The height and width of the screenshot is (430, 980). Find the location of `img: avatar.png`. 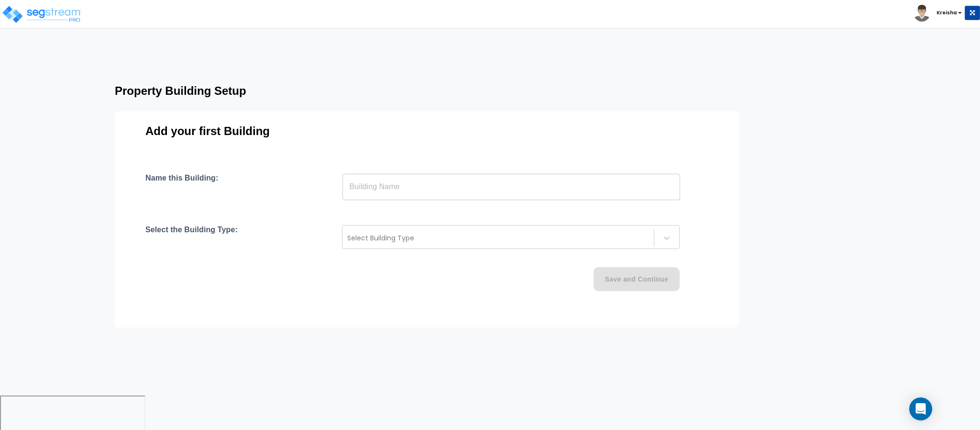

img: avatar.png is located at coordinates (922, 13).